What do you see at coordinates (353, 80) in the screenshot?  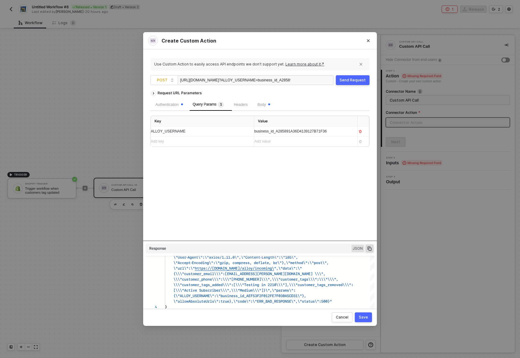 I see `div: Send Request` at bounding box center [353, 80].